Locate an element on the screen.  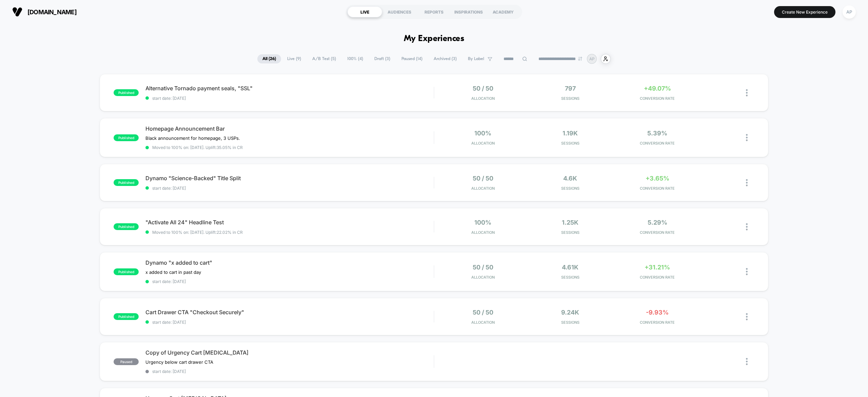
span: 1.25k is located at coordinates (570, 222).